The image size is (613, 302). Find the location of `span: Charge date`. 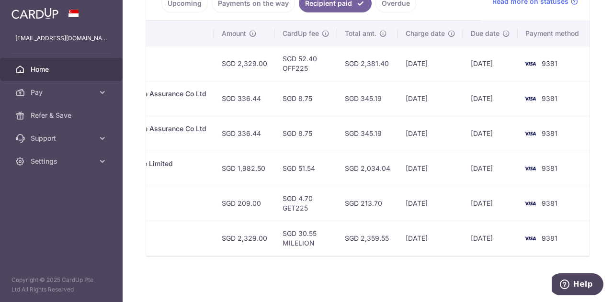

span: Charge date is located at coordinates (425, 34).